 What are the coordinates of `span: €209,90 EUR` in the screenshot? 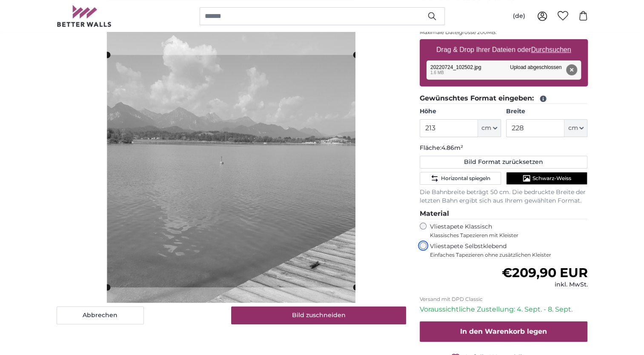 It's located at (544, 272).